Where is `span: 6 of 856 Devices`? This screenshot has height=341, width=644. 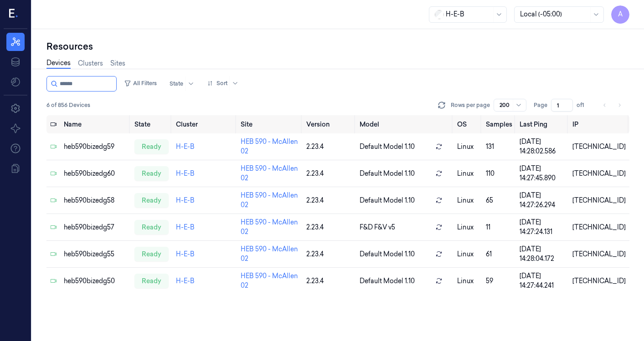 span: 6 of 856 Devices is located at coordinates (68, 105).